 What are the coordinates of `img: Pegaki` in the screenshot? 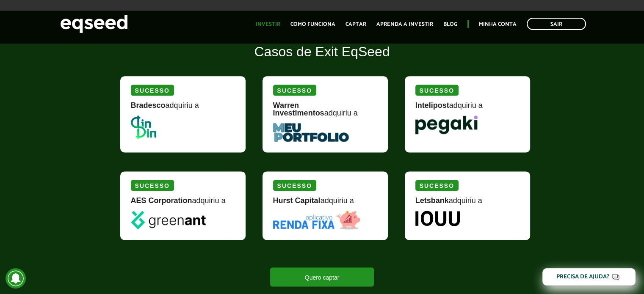 It's located at (446, 125).